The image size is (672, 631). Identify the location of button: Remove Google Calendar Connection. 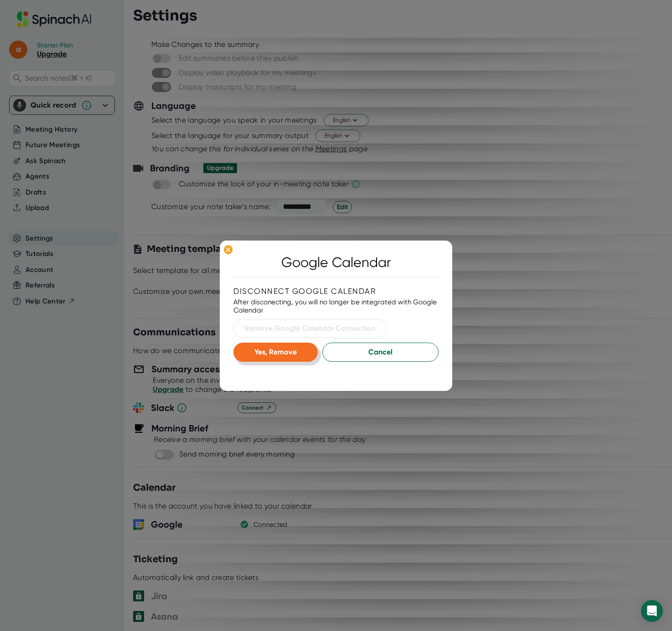
(310, 329).